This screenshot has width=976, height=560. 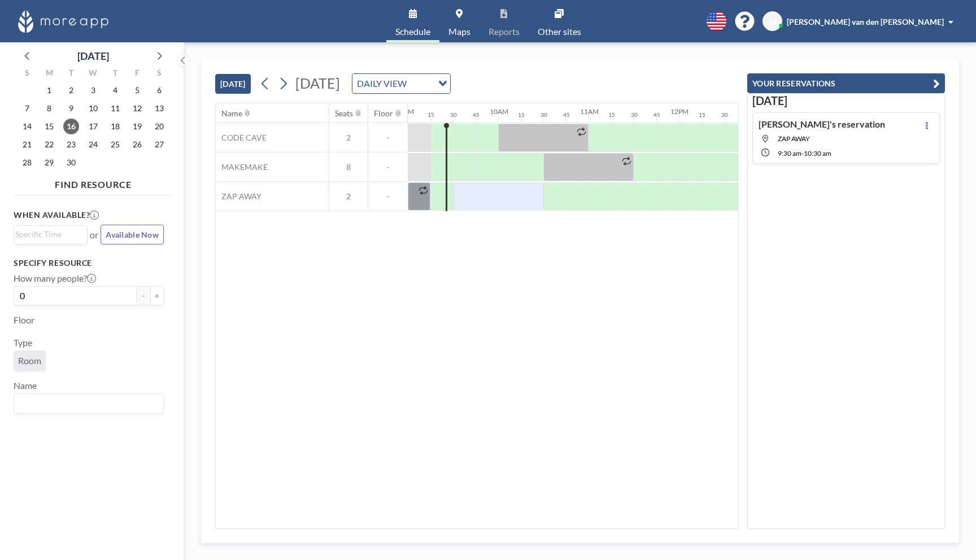 I want to click on label: Name, so click(x=25, y=386).